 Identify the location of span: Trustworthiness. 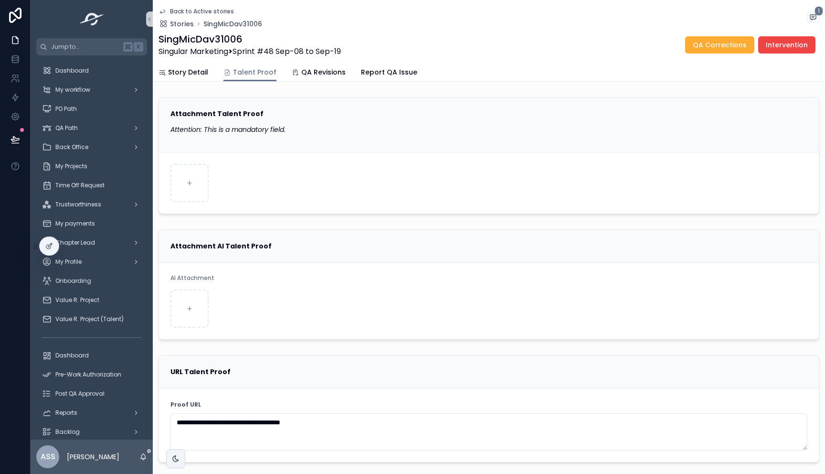
(78, 204).